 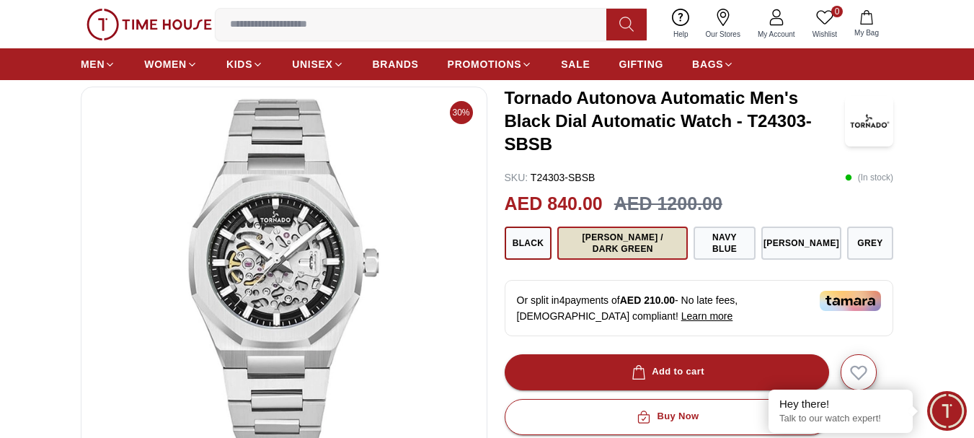 I want to click on span: BRANDS, so click(x=396, y=64).